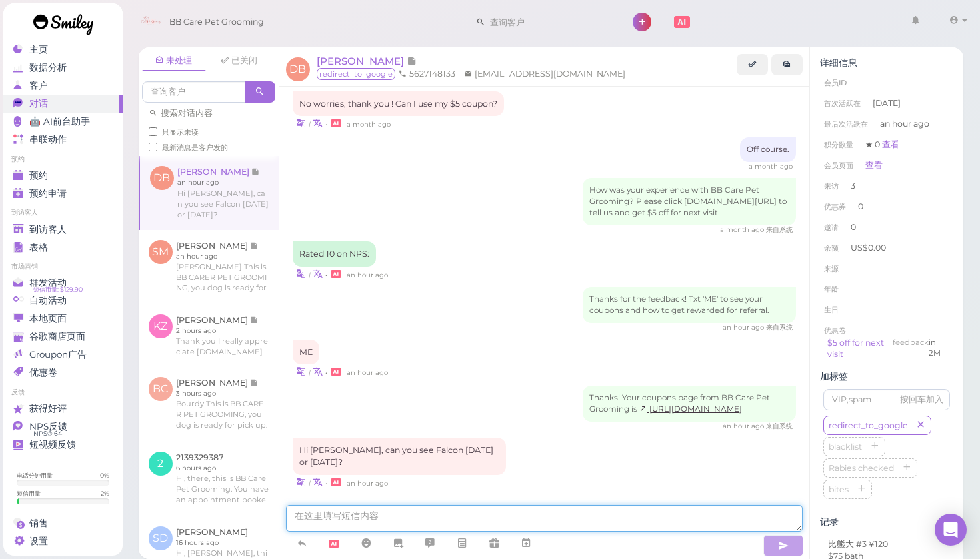 This screenshot has width=980, height=559. What do you see at coordinates (63, 426) in the screenshot?
I see `a: NPS反馈 NPS® 64` at bounding box center [63, 426].